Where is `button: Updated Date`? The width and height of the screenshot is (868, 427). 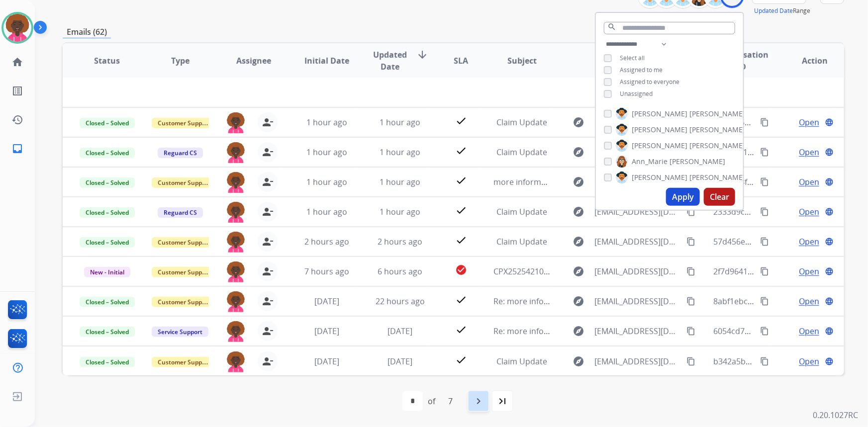
button: Updated Date is located at coordinates (773, 11).